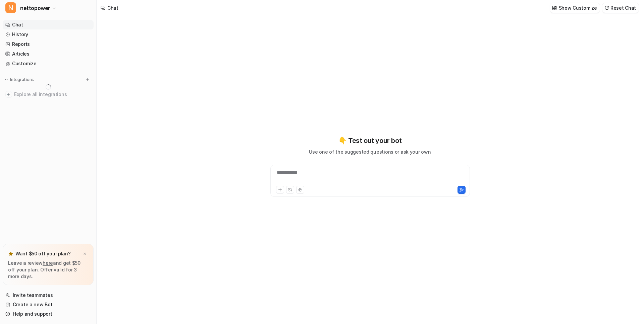 The width and height of the screenshot is (644, 324). Describe the element at coordinates (87, 80) in the screenshot. I see `img: menu_add.svg` at that location.